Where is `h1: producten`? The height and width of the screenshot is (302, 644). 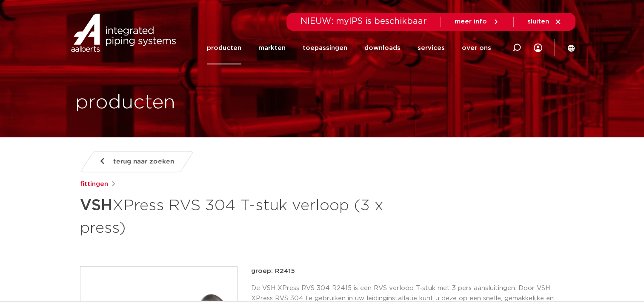
h1: producten is located at coordinates (125, 103).